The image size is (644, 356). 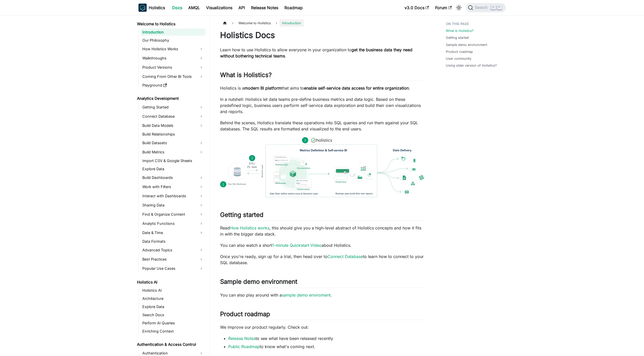 I want to click on a: Import CSV & Google Sheets, so click(x=173, y=160).